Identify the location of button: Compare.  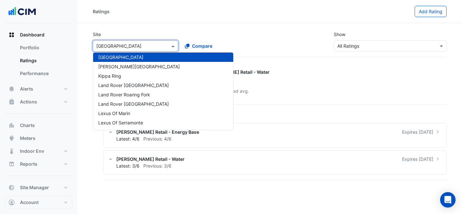
(199, 46).